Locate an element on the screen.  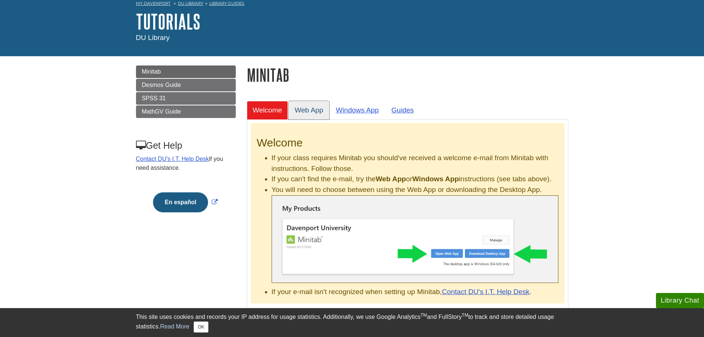
a: Web App is located at coordinates (309, 110).